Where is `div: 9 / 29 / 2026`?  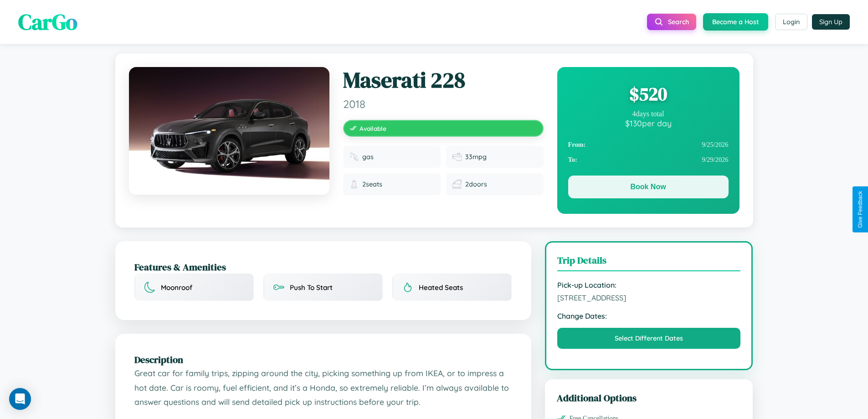
div: 9 / 29 / 2026 is located at coordinates (649, 159).